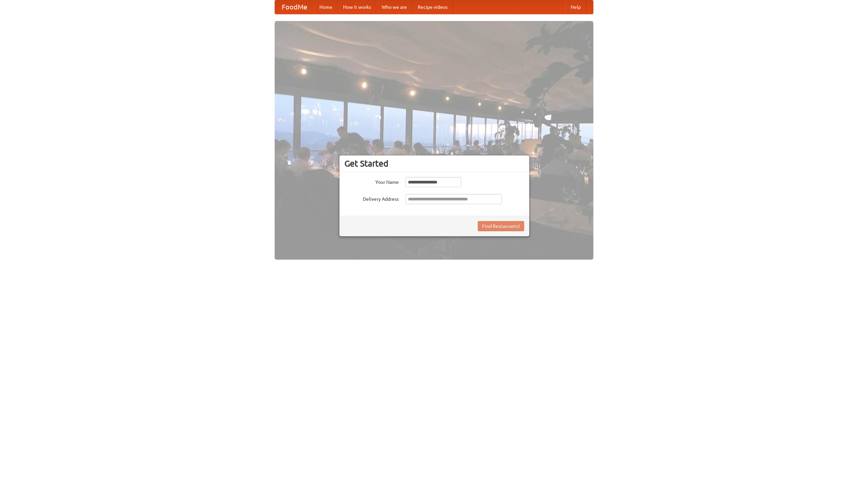  I want to click on h3: Get Started, so click(434, 164).